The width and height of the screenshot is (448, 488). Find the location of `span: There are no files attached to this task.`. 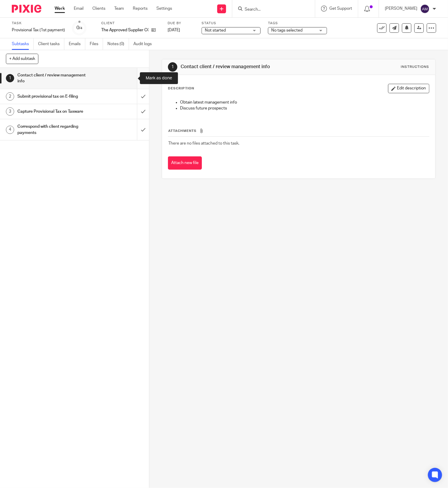

span: There are no files attached to this task. is located at coordinates (204, 143).